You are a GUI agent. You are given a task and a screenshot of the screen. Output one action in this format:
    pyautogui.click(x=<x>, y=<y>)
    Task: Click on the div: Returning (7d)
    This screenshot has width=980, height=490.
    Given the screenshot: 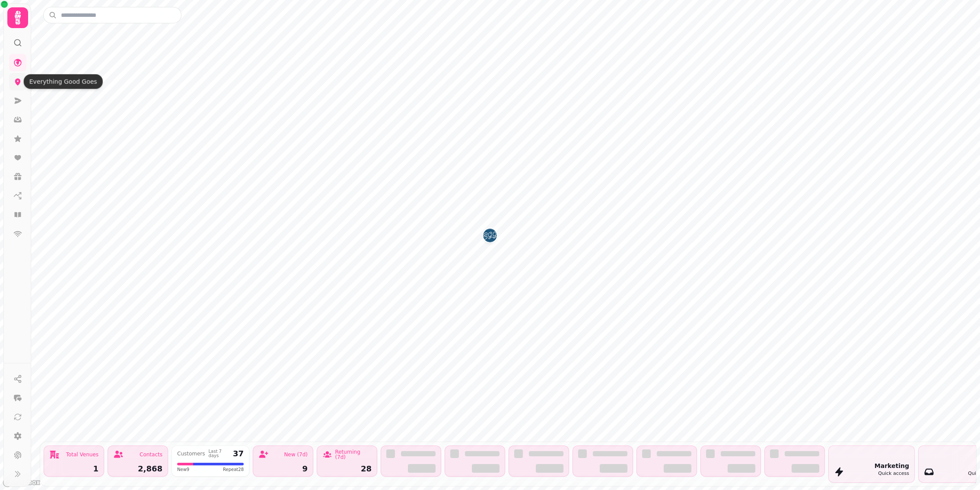 What is the action you would take?
    pyautogui.click(x=353, y=455)
    